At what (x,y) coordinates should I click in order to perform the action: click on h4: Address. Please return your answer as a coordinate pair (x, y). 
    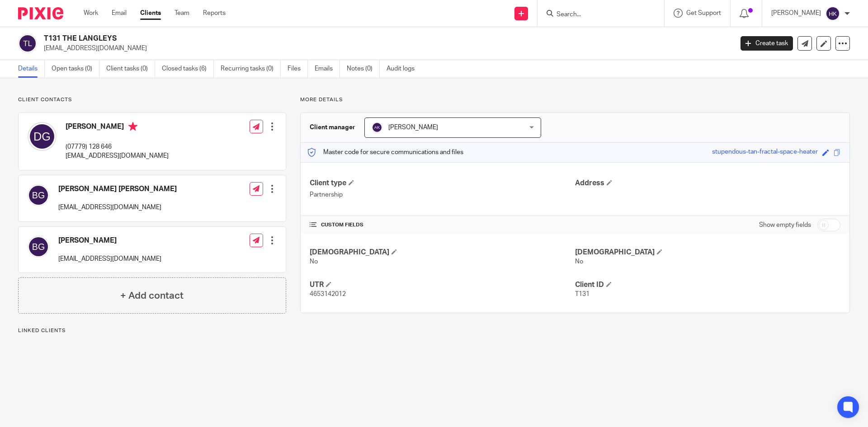
    Looking at the image, I should click on (708, 183).